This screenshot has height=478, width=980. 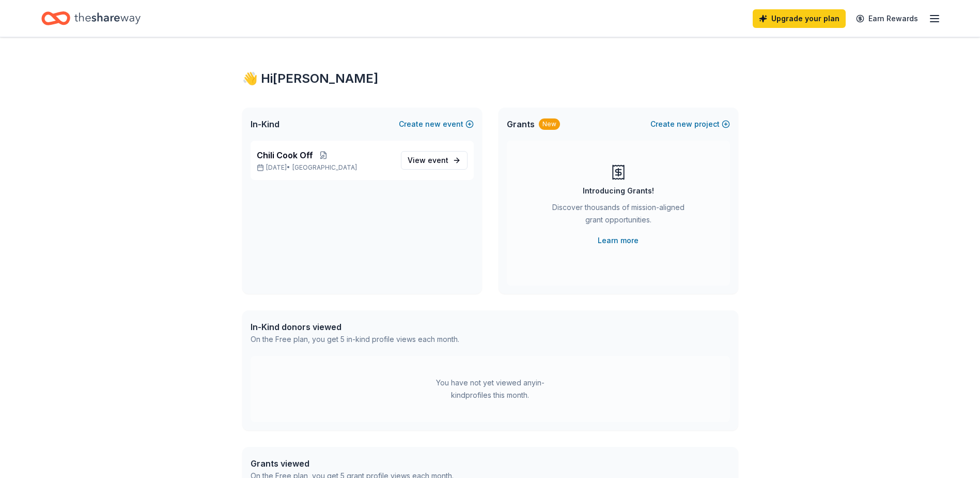 What do you see at coordinates (436, 124) in the screenshot?
I see `button: Createnewevent` at bounding box center [436, 124].